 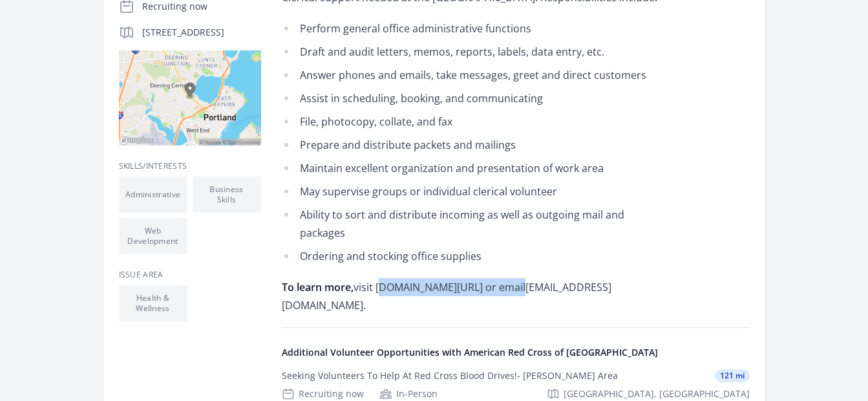 I want to click on li: Administrative, so click(x=153, y=195).